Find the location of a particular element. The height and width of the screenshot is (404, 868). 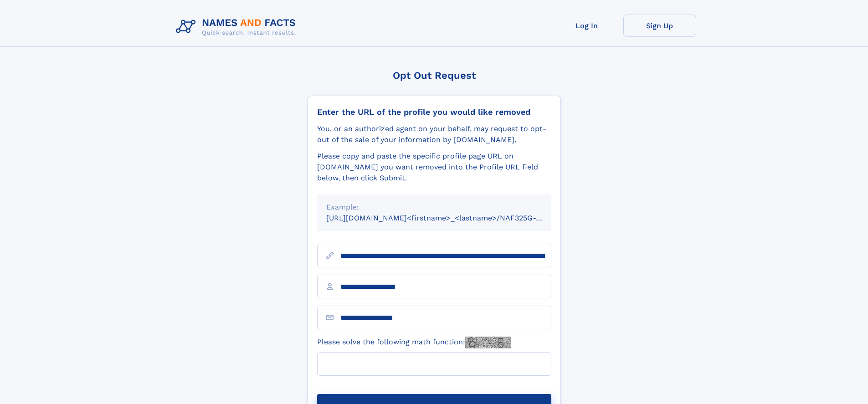

a: Sign Up is located at coordinates (660, 25).